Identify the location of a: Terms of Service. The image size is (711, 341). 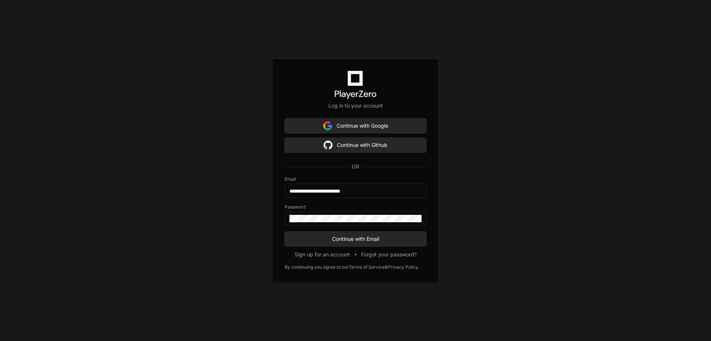
(366, 267).